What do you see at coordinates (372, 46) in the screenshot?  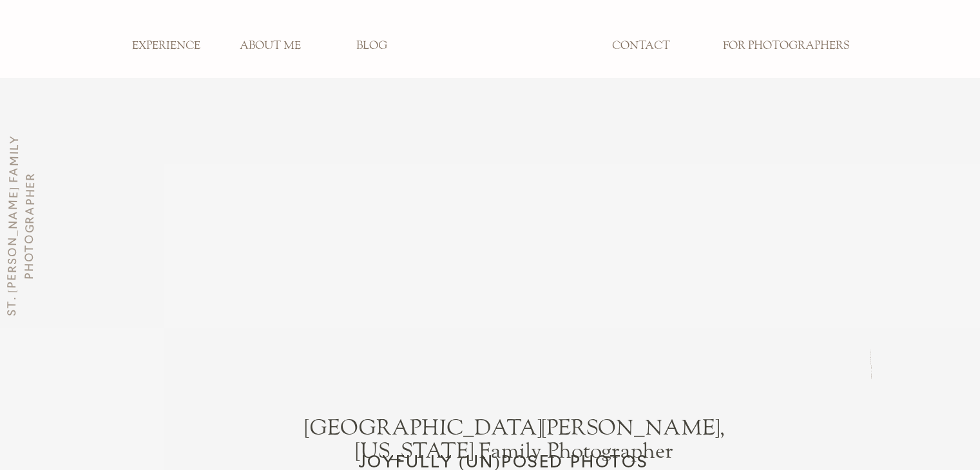 I see `a: BLOG` at bounding box center [372, 46].